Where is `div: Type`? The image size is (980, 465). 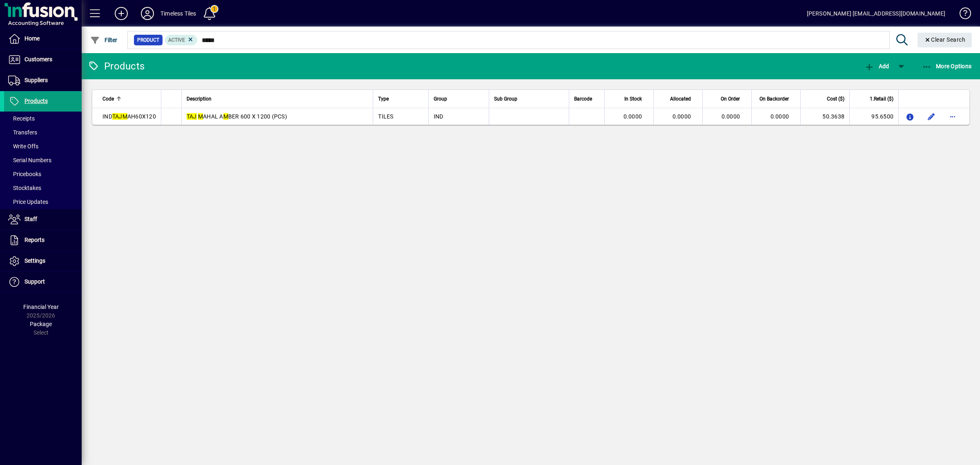 div: Type is located at coordinates (401, 99).